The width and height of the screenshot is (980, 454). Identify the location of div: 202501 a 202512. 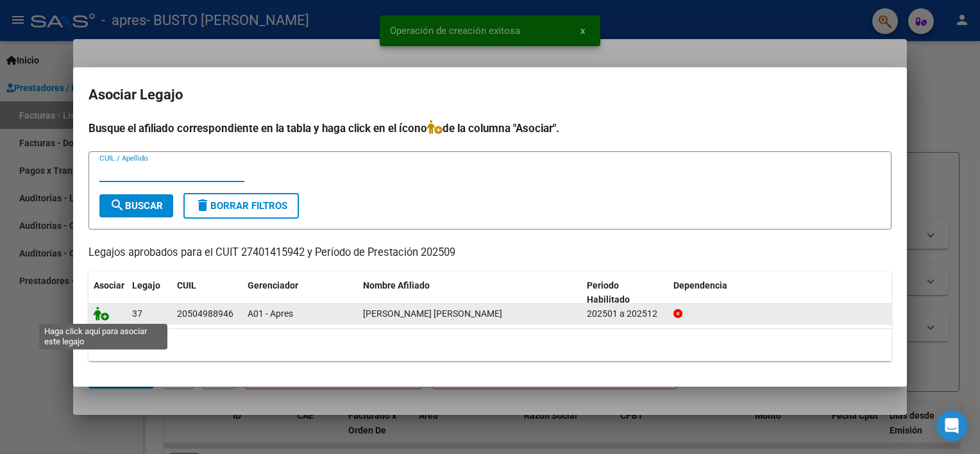
(625, 313).